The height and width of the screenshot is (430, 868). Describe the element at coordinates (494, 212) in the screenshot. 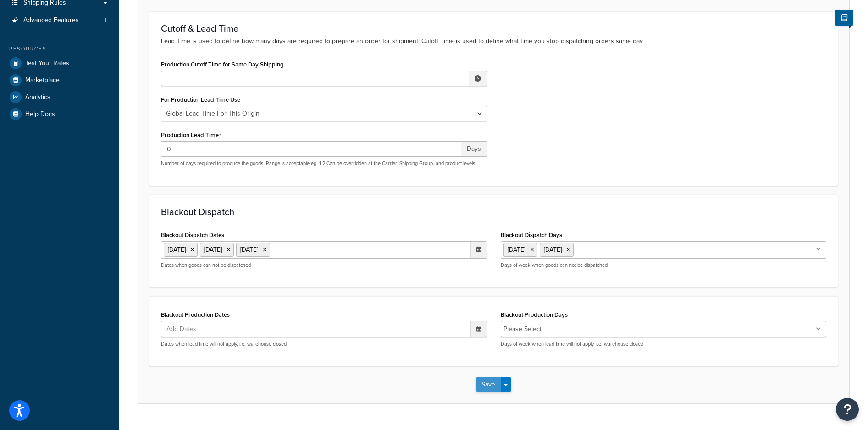

I see `h3: Blackout Dispatch` at that location.